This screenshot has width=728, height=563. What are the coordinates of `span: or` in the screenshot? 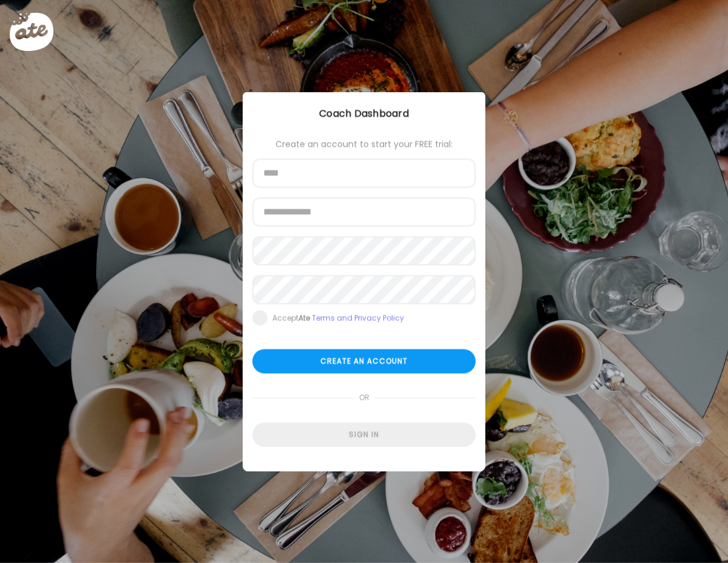 It's located at (364, 398).